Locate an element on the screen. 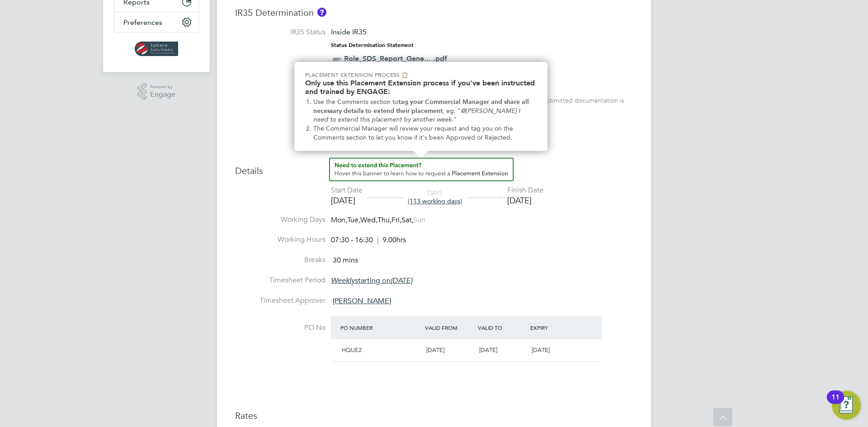 This screenshot has width=868, height=427. h3: Details is located at coordinates (434, 168).